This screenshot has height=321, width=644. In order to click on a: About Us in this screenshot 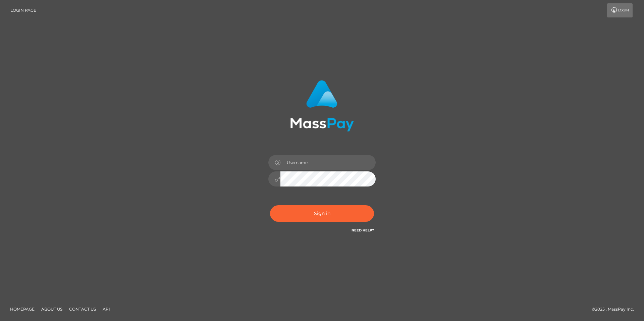, I will do `click(51, 309)`.